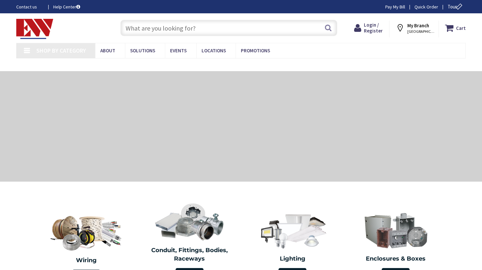 The image size is (482, 270). I want to click on span: Solutions, so click(143, 50).